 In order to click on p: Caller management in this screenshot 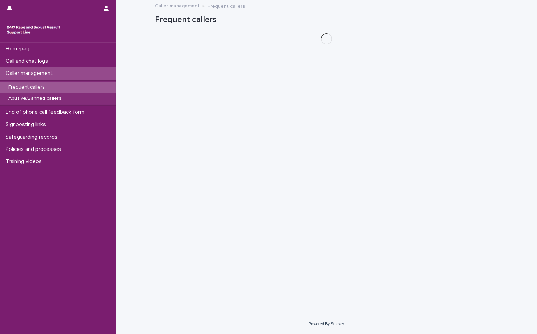, I will do `click(30, 73)`.